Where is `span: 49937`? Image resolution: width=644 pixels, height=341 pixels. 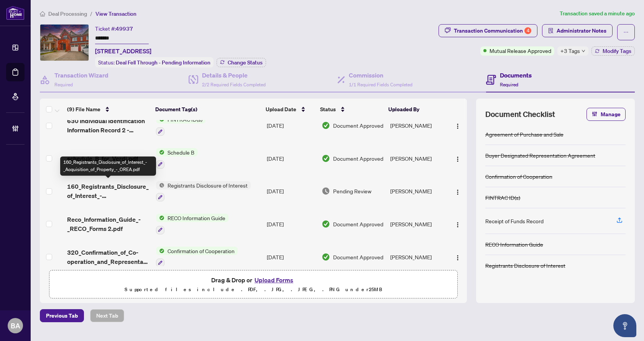
span: 49937 is located at coordinates (124, 28).